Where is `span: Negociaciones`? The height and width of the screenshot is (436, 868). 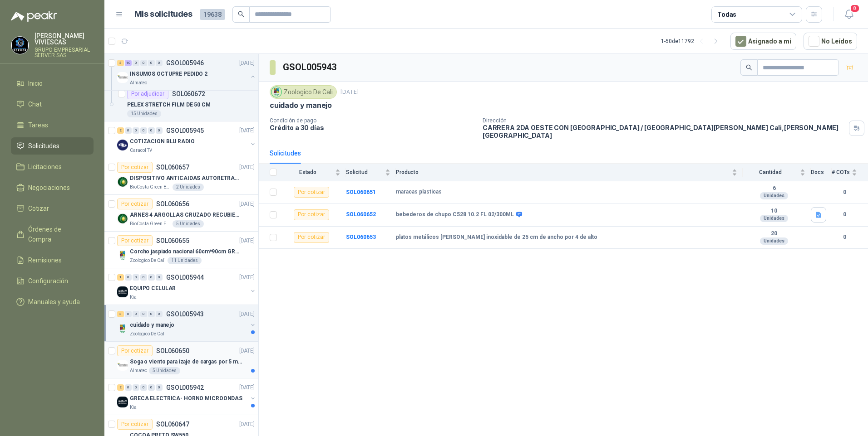
span: Negociaciones is located at coordinates (49, 188).